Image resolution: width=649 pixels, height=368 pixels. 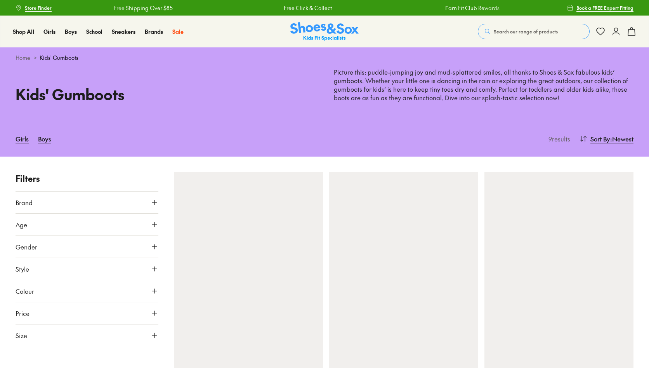 What do you see at coordinates (325, 31) in the screenshot?
I see `img: SNS_Logo_Responsive.svg` at bounding box center [325, 31].